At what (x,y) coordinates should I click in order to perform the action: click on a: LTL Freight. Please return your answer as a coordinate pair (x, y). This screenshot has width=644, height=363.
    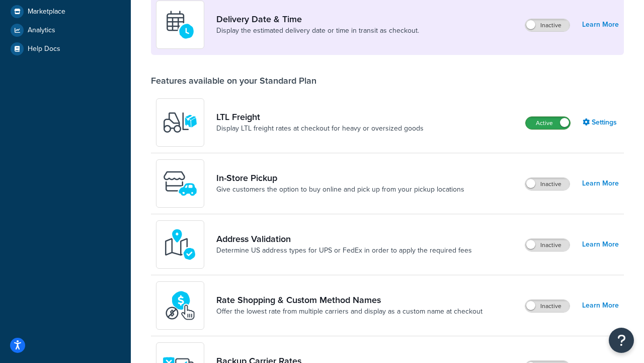
    Looking at the image, I should click on (320, 117).